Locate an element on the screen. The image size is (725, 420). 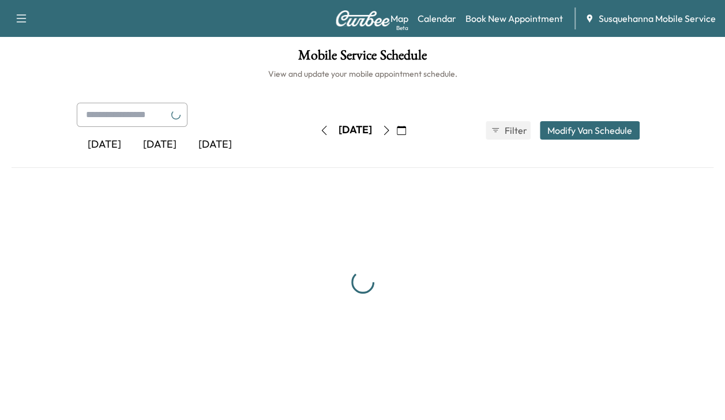
img: Curbee Logo is located at coordinates (363, 18).